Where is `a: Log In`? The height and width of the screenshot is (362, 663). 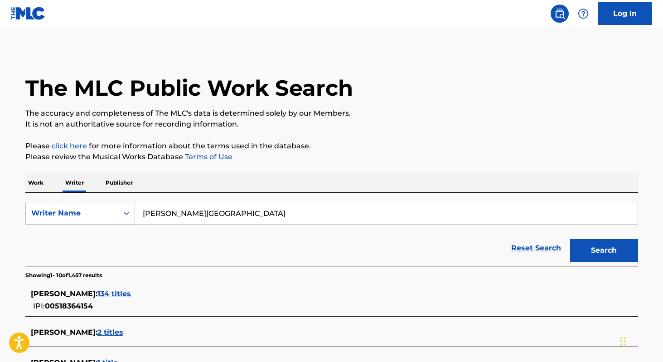 a: Log In is located at coordinates (625, 14).